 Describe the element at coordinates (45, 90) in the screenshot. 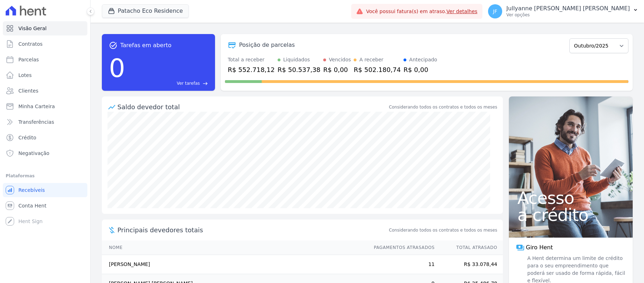

I see `a: Clientes` at that location.